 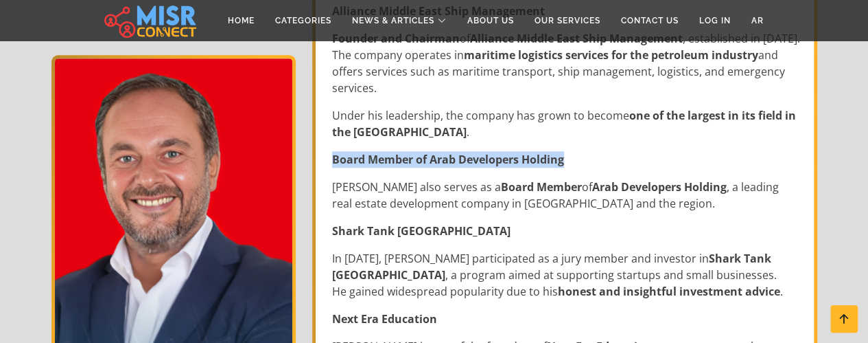 What do you see at coordinates (448, 159) in the screenshot?
I see `strong: Board Member of Arab Developers Holding` at bounding box center [448, 159].